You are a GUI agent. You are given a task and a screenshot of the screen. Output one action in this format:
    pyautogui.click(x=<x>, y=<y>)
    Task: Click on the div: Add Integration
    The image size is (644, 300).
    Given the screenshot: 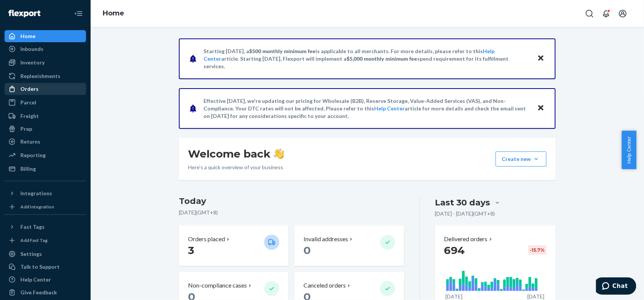 What is the action you would take?
    pyautogui.click(x=37, y=207)
    